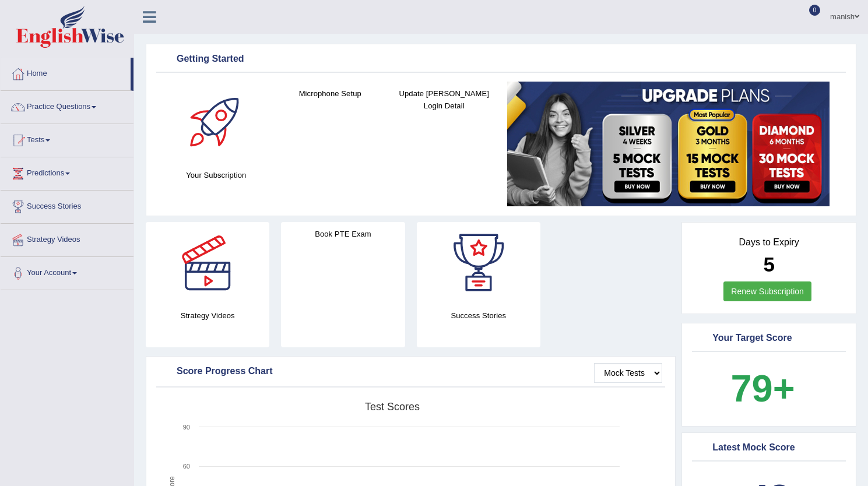 The image size is (868, 486). I want to click on text: 90, so click(186, 427).